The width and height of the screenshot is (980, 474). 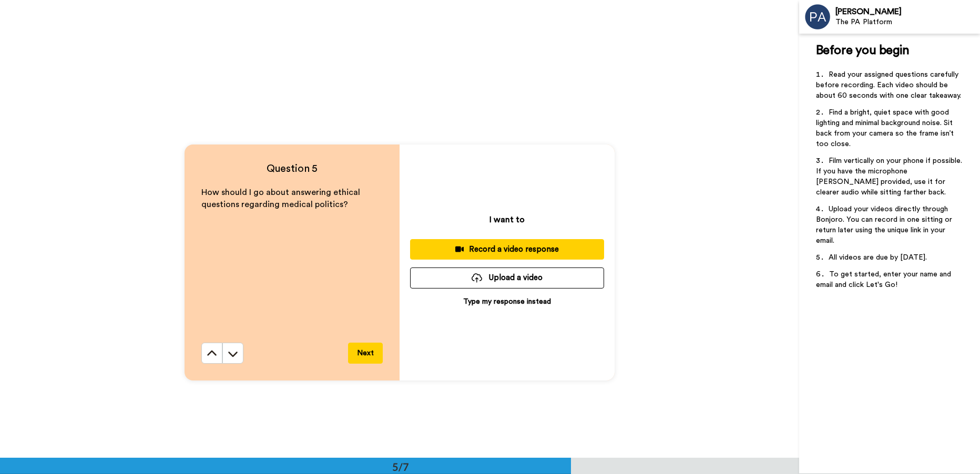 I want to click on p: I want to, so click(x=507, y=219).